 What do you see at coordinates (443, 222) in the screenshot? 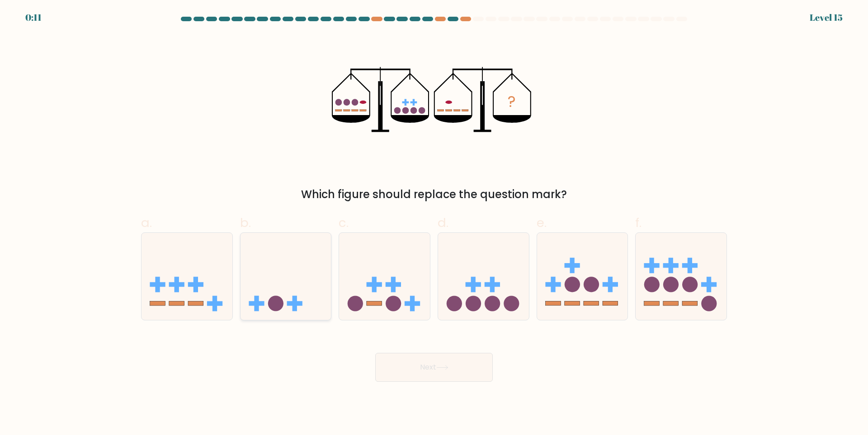
I see `span: d.` at bounding box center [443, 222].